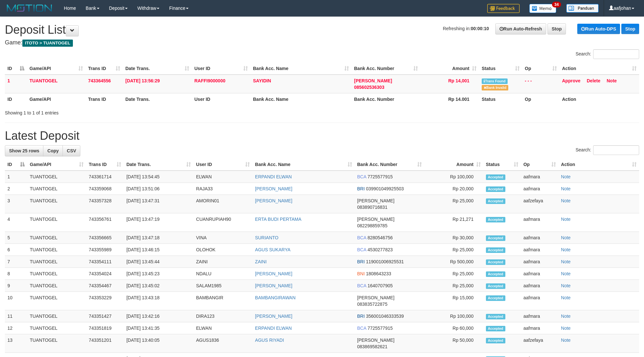 This screenshot has width=644, height=357. I want to click on a: AGUS SUKARYA, so click(272, 249).